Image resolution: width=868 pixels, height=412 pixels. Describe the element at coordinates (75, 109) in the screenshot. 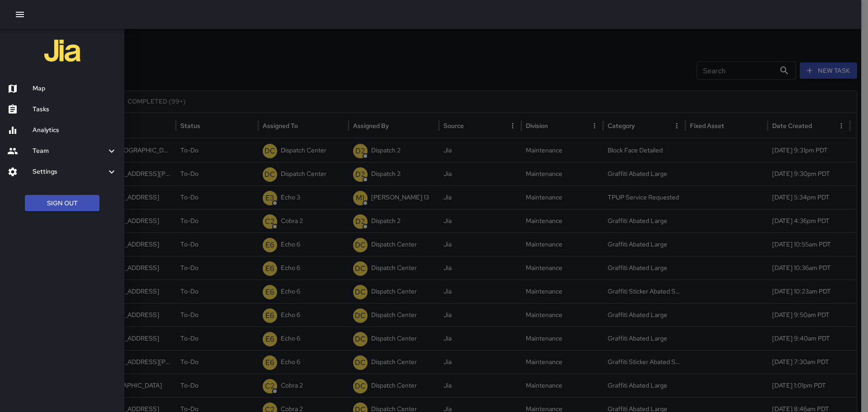

I see `h6: Tasks` at that location.